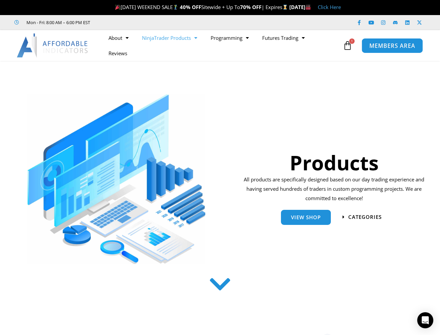  Describe the element at coordinates (169, 38) in the screenshot. I see `a: NinjaTrader Products` at that location.